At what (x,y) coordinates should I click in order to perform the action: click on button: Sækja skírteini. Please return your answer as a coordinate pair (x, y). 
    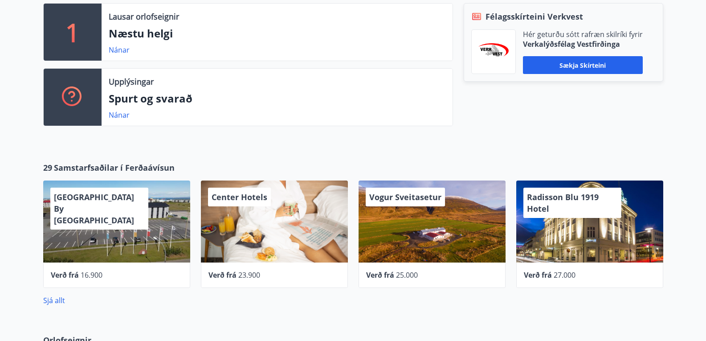
    Looking at the image, I should click on (583, 65).